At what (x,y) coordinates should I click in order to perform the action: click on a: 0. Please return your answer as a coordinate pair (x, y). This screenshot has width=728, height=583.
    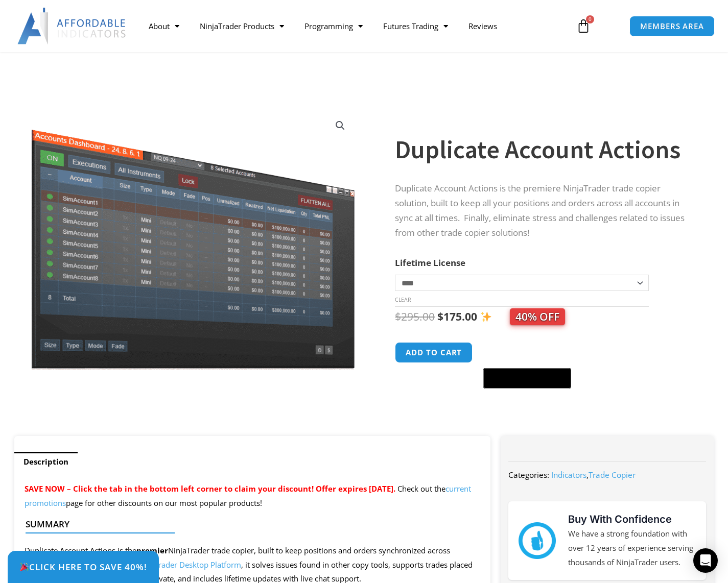
    Looking at the image, I should click on (583, 26).